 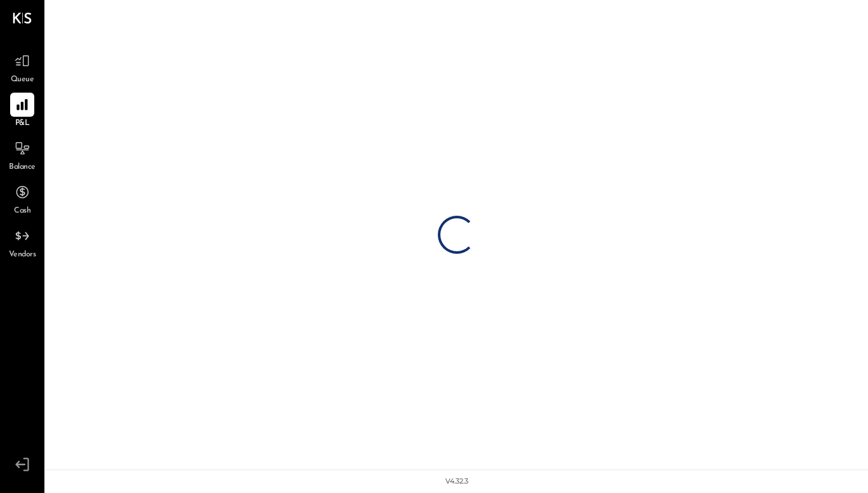 What do you see at coordinates (23, 242) in the screenshot?
I see `a: Vendors` at bounding box center [23, 242].